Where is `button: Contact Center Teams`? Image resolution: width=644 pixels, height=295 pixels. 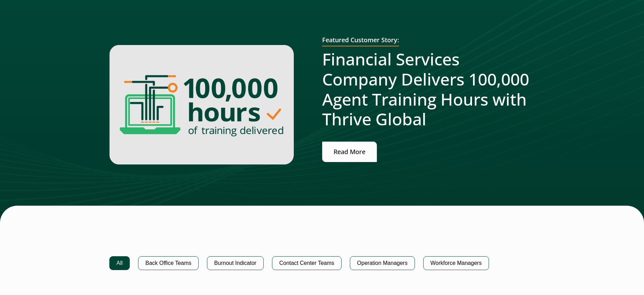 button: Contact Center Teams is located at coordinates (307, 263).